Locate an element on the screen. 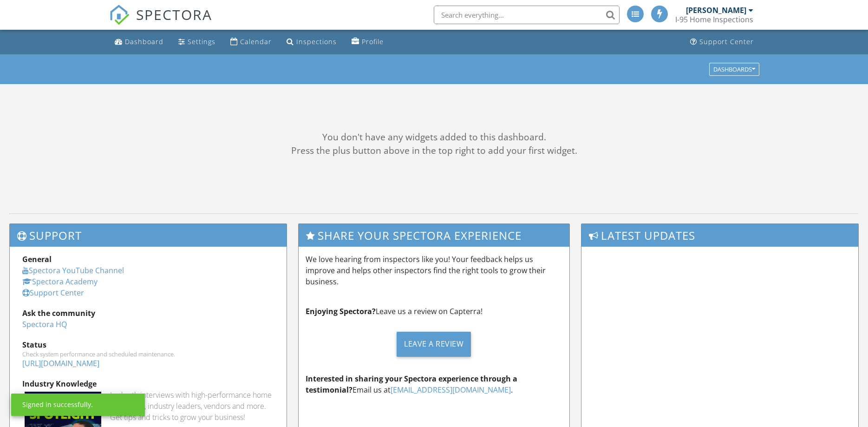  div: Calendar is located at coordinates (256, 41).